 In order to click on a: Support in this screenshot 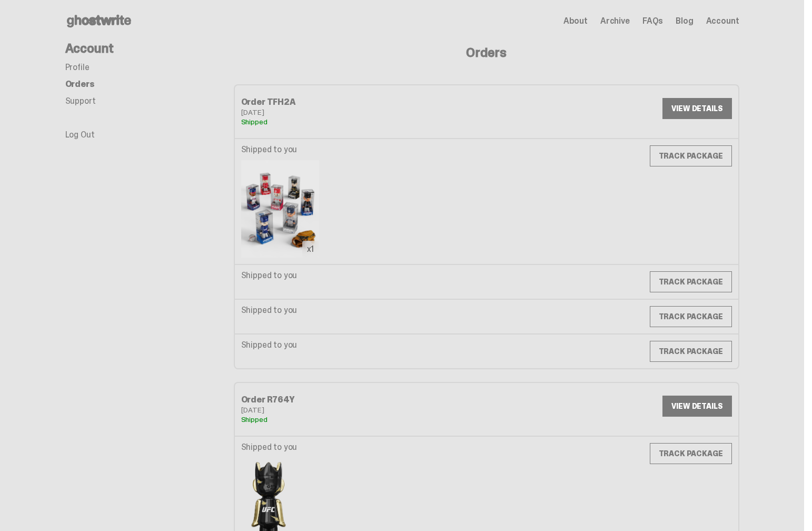, I will do `click(81, 101)`.